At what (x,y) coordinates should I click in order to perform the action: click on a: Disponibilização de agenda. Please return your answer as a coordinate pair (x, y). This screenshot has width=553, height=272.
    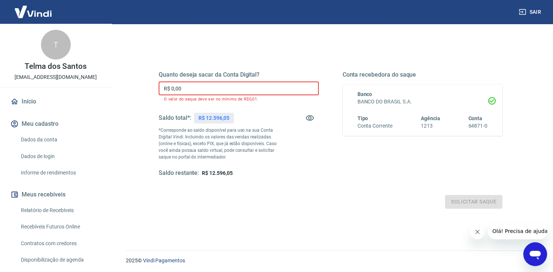
    Looking at the image, I should click on (60, 260).